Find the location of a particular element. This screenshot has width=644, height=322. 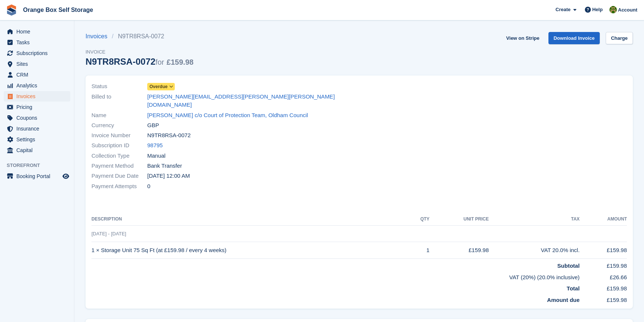

span: Subscriptions is located at coordinates (38, 53).